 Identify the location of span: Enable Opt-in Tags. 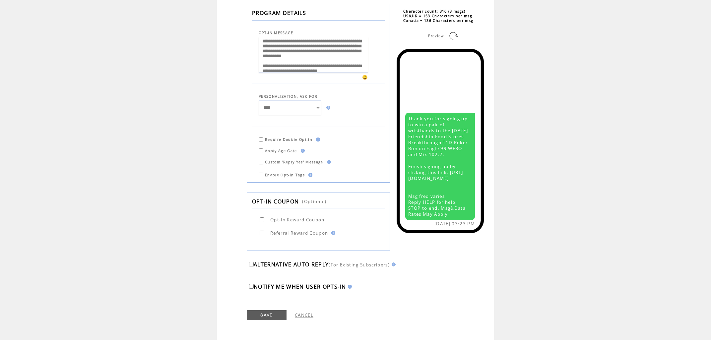
(285, 175).